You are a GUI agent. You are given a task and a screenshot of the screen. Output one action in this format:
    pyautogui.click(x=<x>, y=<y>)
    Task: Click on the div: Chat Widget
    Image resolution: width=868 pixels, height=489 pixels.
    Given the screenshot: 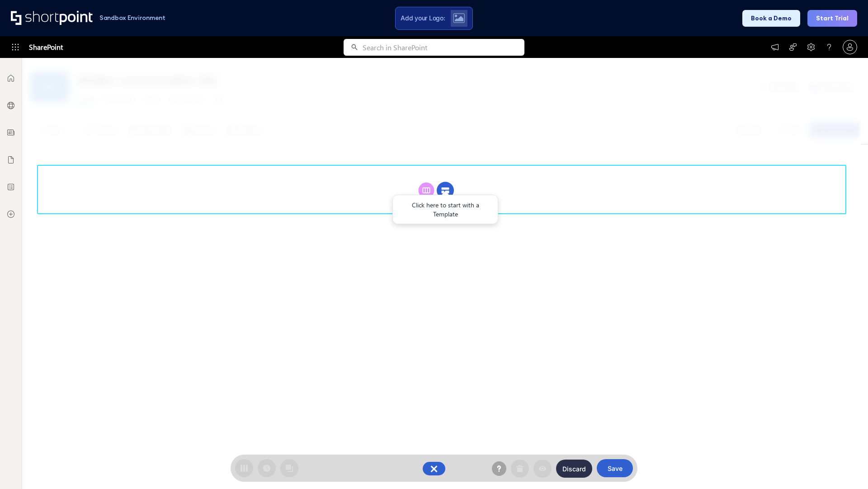 What is the action you would take?
    pyautogui.click(x=846, y=467)
    